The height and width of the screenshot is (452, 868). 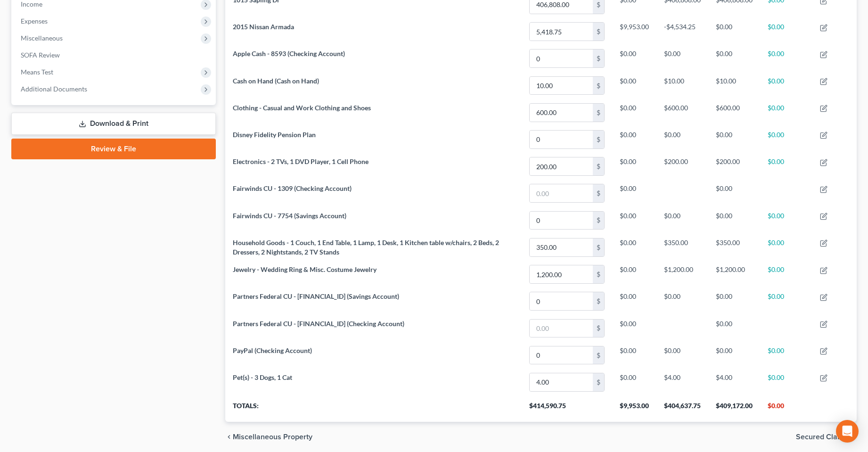 I want to click on span: Additional Documents, so click(x=54, y=89).